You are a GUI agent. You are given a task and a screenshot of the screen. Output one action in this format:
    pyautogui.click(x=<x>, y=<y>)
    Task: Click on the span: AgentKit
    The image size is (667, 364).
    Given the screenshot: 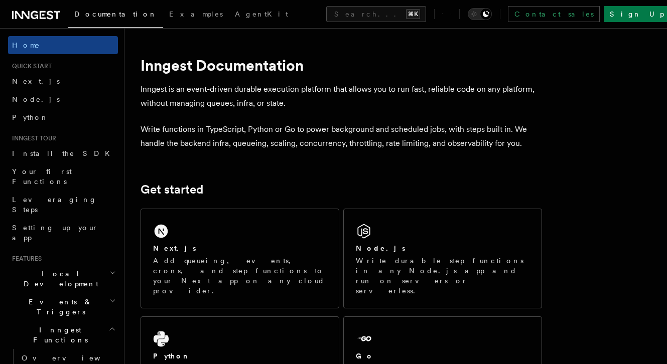 What is the action you would take?
    pyautogui.click(x=261, y=14)
    